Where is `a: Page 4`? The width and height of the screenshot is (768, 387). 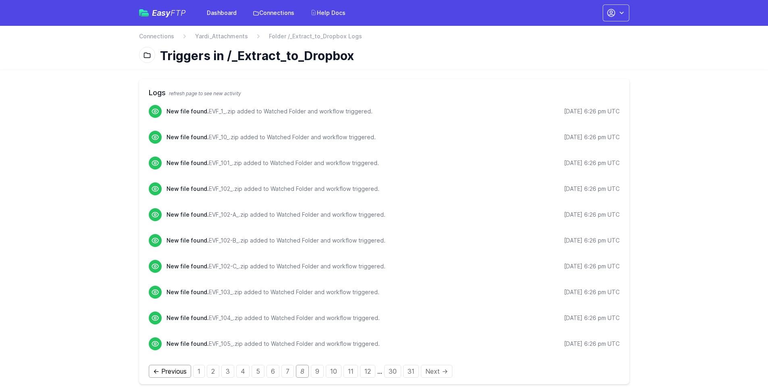 a: Page 4 is located at coordinates (243, 371).